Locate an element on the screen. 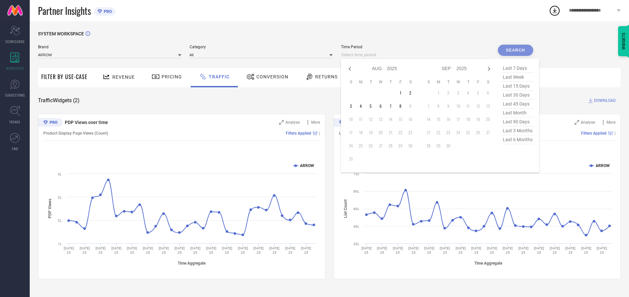 The width and height of the screenshot is (629, 297). td: Sun Aug 24 2025 is located at coordinates (351, 146).